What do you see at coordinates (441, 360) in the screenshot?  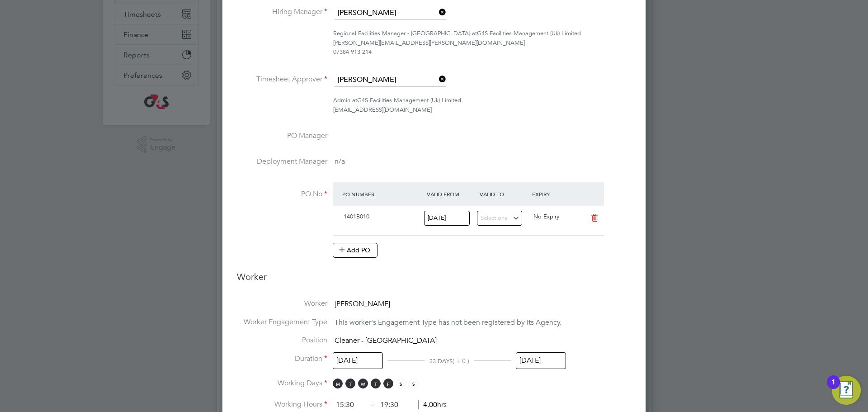 I see `span: 33 DAYS` at bounding box center [441, 360].